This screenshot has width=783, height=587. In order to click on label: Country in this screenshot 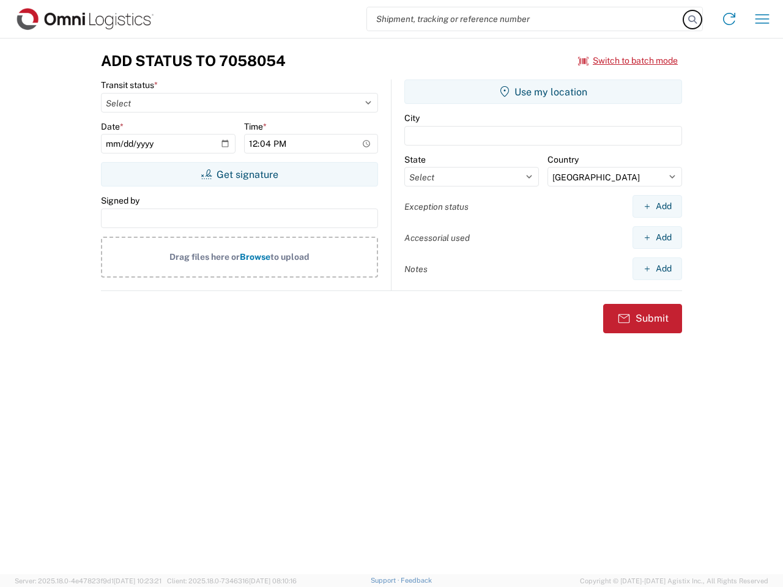, I will do `click(562, 160)`.